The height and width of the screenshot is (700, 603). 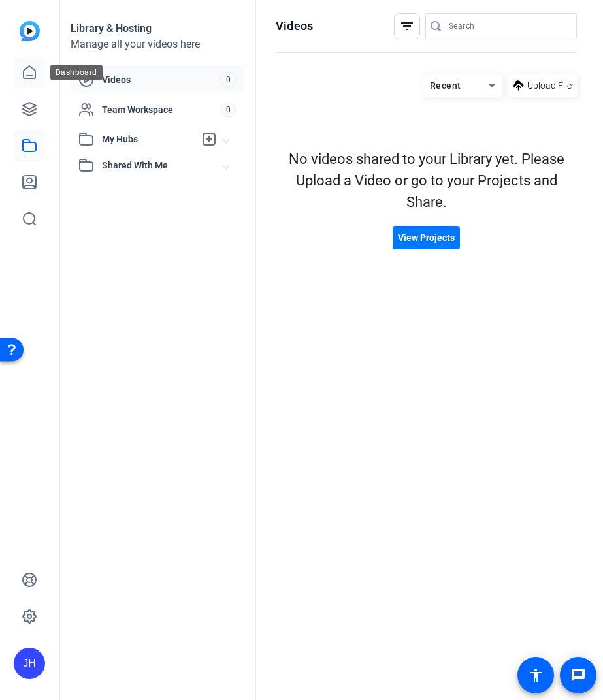 What do you see at coordinates (446, 86) in the screenshot?
I see `span: Recent` at bounding box center [446, 86].